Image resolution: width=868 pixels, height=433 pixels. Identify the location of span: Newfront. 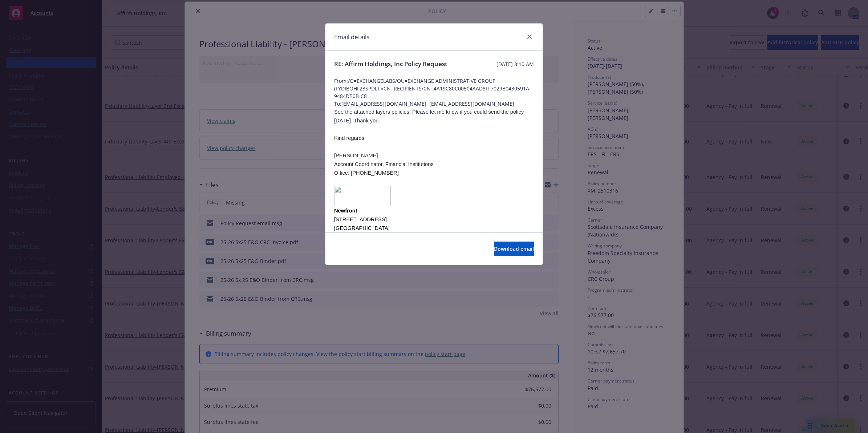
(346, 211).